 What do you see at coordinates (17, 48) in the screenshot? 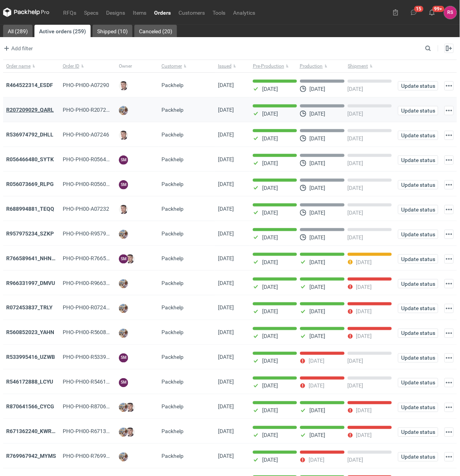
I see `button: Add filter` at bounding box center [17, 48].